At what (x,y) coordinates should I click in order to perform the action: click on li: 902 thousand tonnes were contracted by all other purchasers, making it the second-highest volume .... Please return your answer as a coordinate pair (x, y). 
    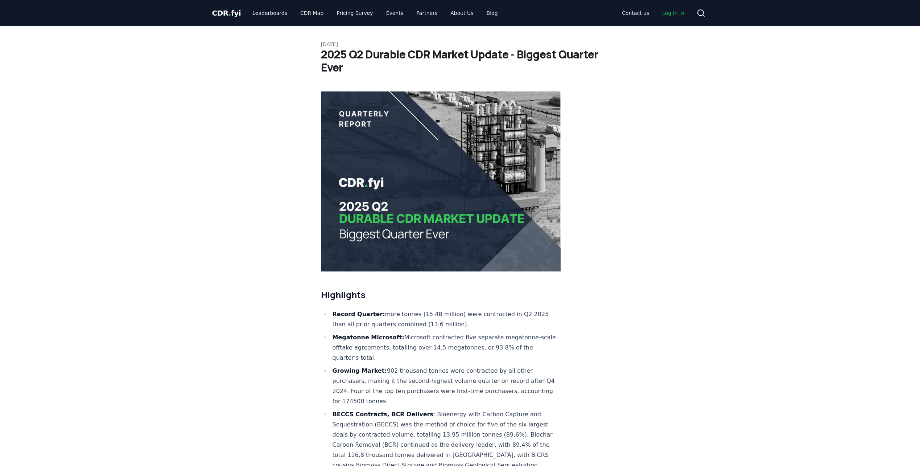
    Looking at the image, I should click on (446, 386).